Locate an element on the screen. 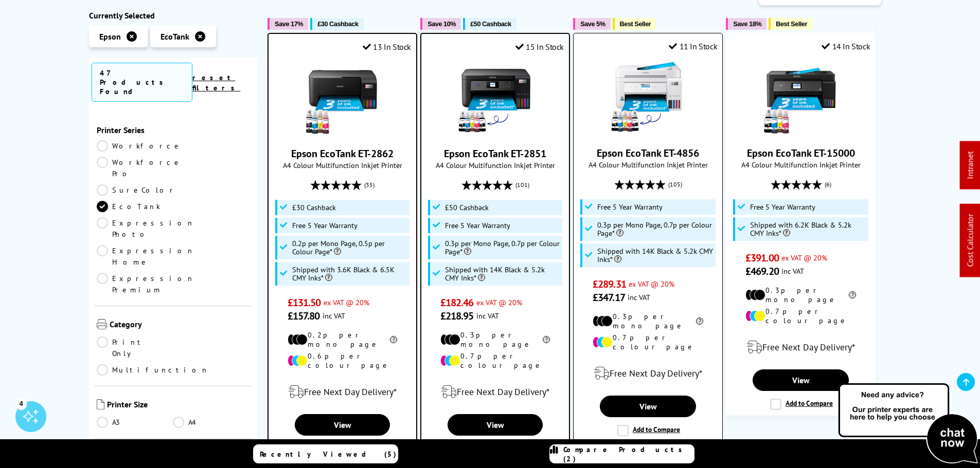 The width and height of the screenshot is (980, 468). a: Workforce Pro is located at coordinates (140, 169).